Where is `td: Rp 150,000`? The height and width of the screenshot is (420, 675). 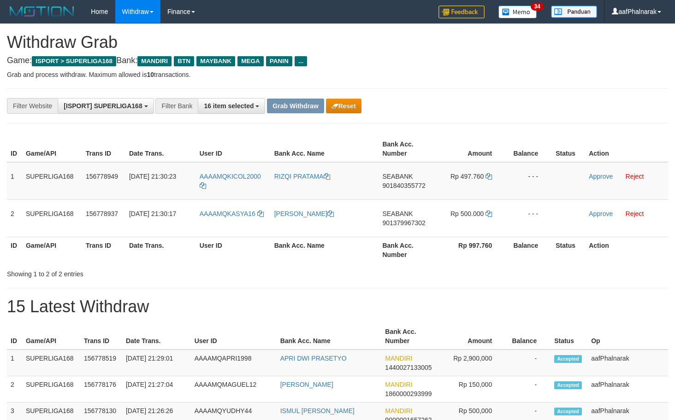
td: Rp 150,000 is located at coordinates (472, 389).